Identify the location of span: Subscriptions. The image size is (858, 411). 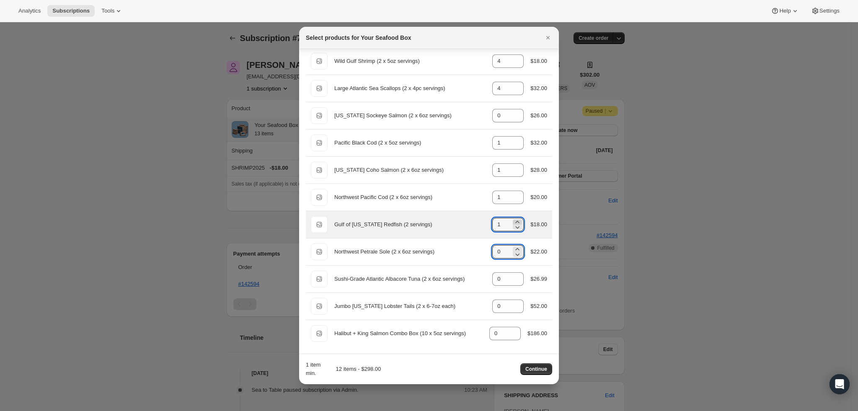
(71, 11).